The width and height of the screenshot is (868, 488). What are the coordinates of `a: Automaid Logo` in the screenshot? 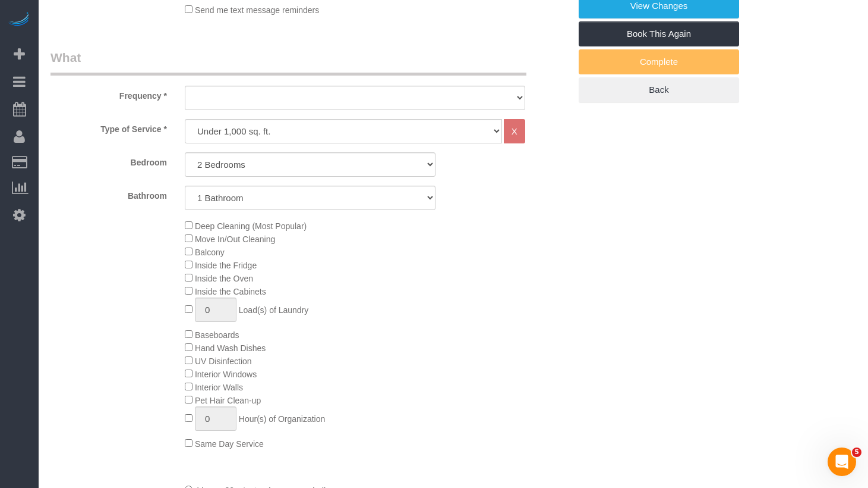 It's located at (19, 21).